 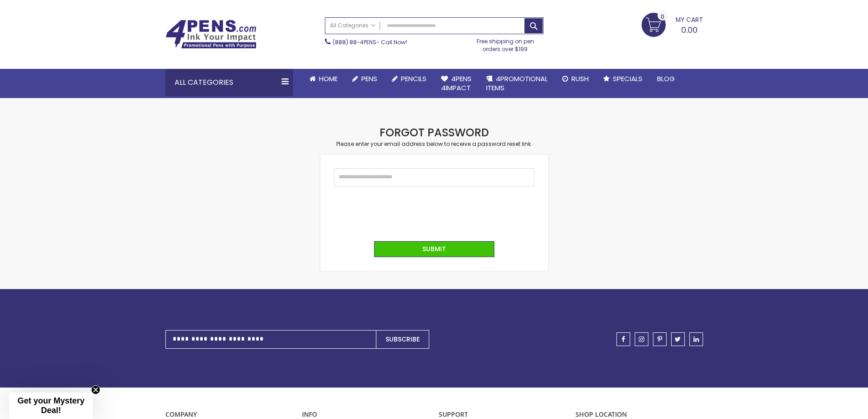 What do you see at coordinates (355, 42) in the screenshot?
I see `a: (888) 88-4PENS` at bounding box center [355, 42].